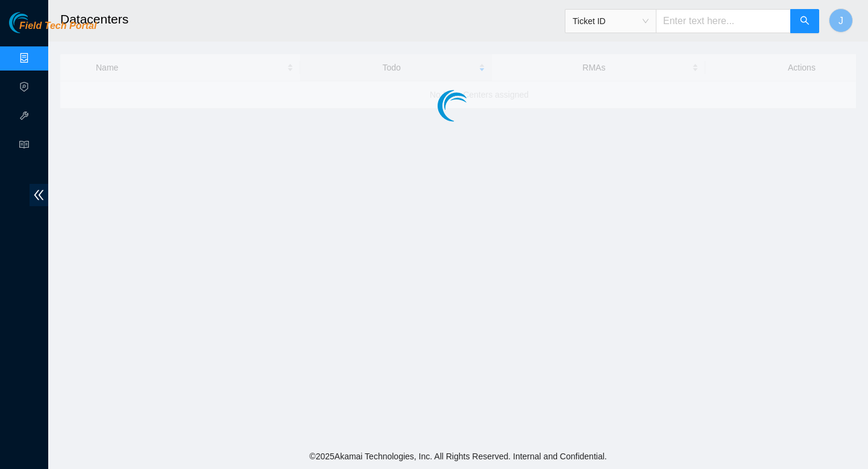 The image size is (868, 469). Describe the element at coordinates (841, 20) in the screenshot. I see `span: J` at that location.